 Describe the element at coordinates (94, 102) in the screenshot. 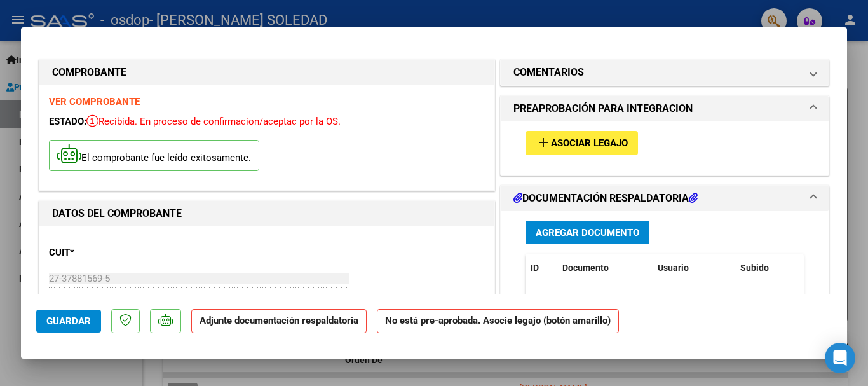

I see `a: VER COMPROBANTE` at that location.